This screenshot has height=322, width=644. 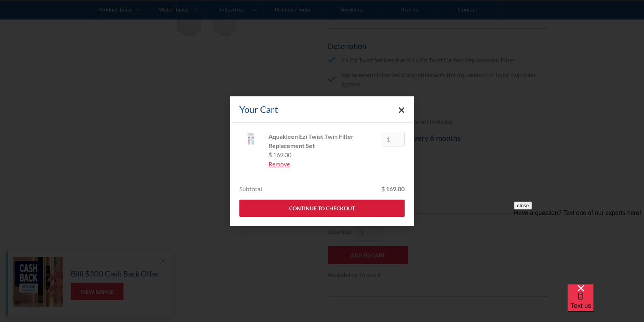 What do you see at coordinates (322, 164) in the screenshot?
I see `div: Remove` at bounding box center [322, 164].